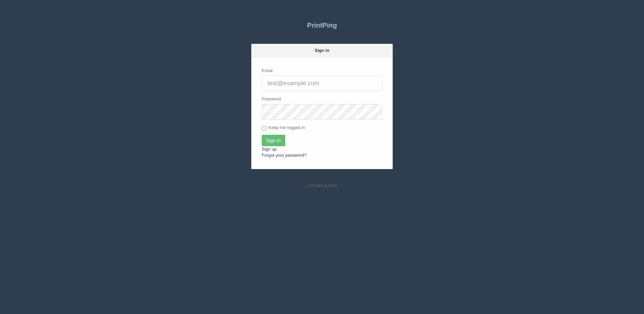 Image resolution: width=644 pixels, height=314 pixels. I want to click on strong: Sign in, so click(322, 50).